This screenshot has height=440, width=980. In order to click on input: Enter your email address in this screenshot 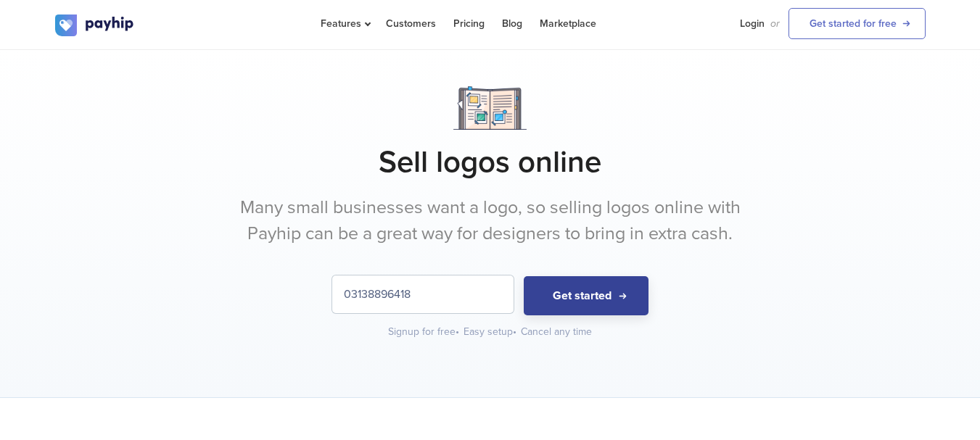, I will do `click(423, 295)`.